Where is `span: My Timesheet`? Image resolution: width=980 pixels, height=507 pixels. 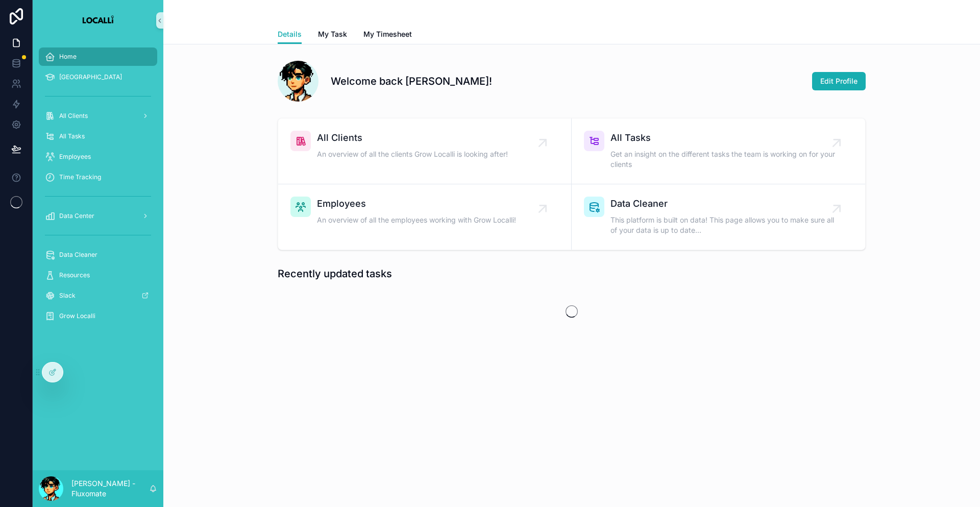
span: My Timesheet is located at coordinates (388, 34).